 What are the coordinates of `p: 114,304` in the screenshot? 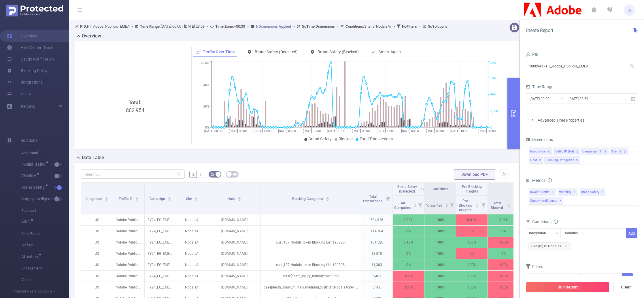 It's located at (377, 231).